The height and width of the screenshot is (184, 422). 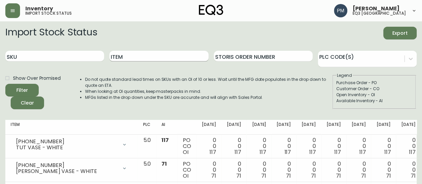 What do you see at coordinates (374, 89) in the screenshot?
I see `div: Customer Order - CO` at bounding box center [374, 89].